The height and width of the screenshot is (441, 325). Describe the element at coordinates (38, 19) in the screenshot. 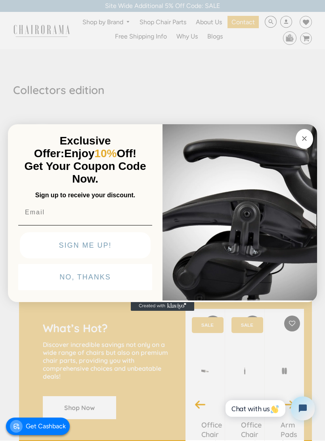

I see `button: Chat with us👋` at that location.